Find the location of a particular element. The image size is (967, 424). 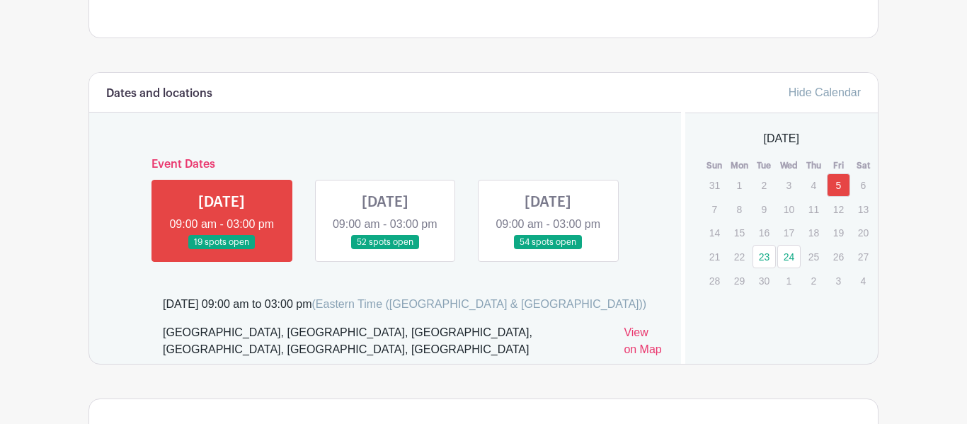

p: 16 is located at coordinates (764, 232).